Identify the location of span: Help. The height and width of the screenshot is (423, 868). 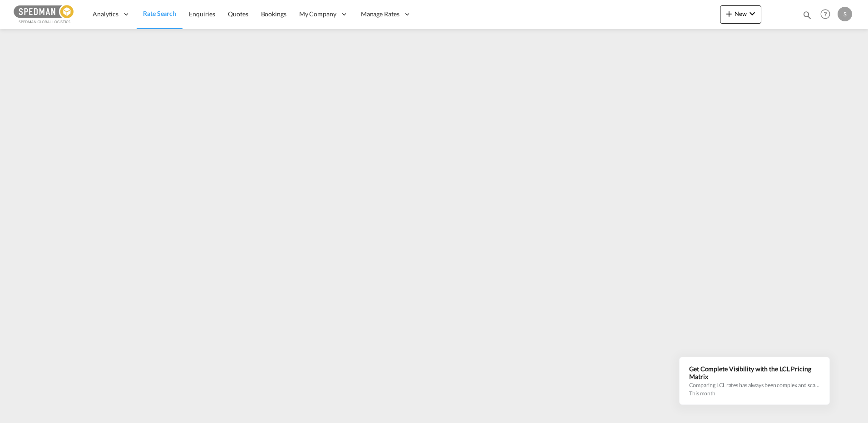
(825, 14).